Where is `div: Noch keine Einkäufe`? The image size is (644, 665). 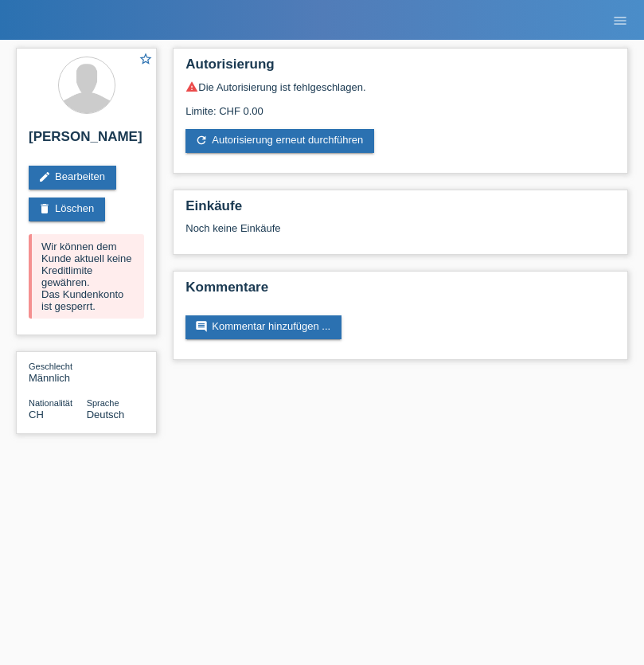 div: Noch keine Einkäufe is located at coordinates (401, 234).